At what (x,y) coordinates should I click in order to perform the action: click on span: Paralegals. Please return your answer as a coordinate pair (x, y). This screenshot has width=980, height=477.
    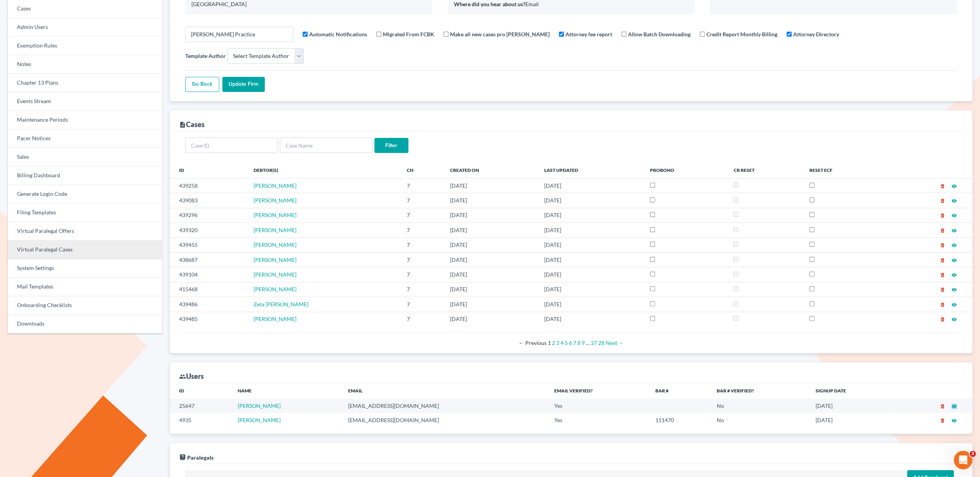
    Looking at the image, I should click on (200, 458).